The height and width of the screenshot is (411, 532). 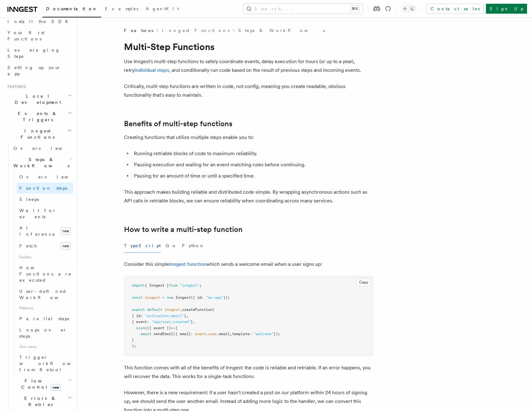 I want to click on button: TypeScript, so click(x=142, y=246).